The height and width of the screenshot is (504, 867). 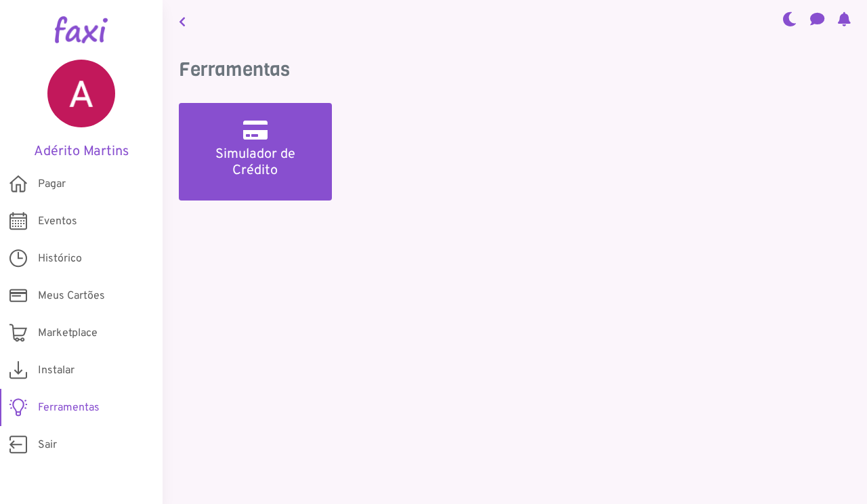 I want to click on h5: Simulador de Crédito, so click(x=256, y=163).